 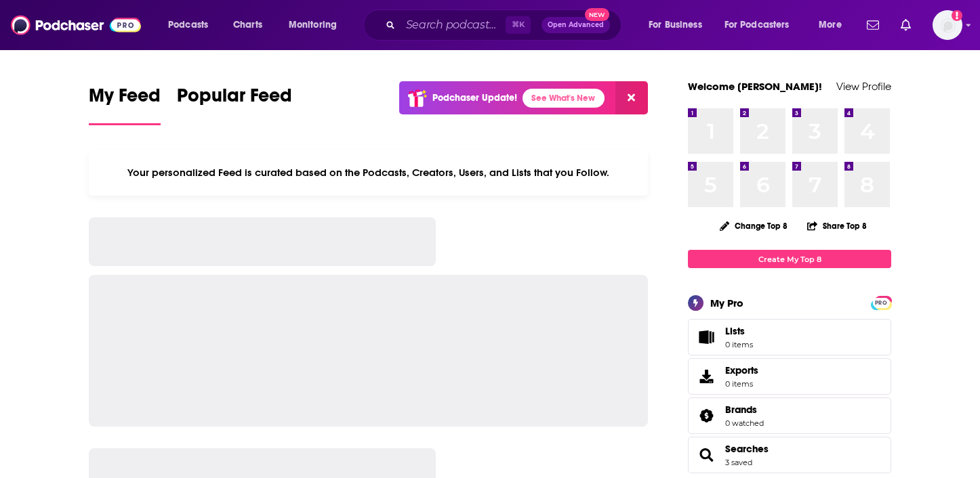 I want to click on a: Podchaser - Follow, Share and Rate Podcasts, so click(x=76, y=25).